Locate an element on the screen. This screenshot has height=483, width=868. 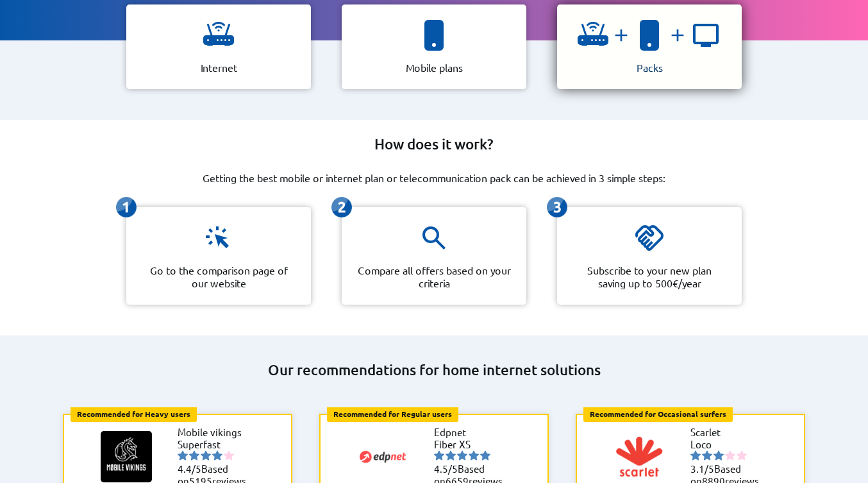
p: Go to the comparison page of our website is located at coordinates (219, 276).